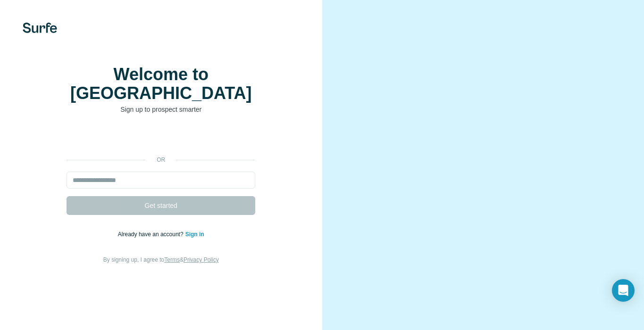 The width and height of the screenshot is (644, 330). I want to click on div: Open Intercom Messenger, so click(623, 291).